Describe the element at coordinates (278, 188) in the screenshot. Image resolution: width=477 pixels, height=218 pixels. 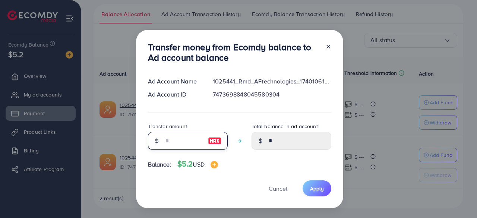
I see `button: Cancel` at that location.